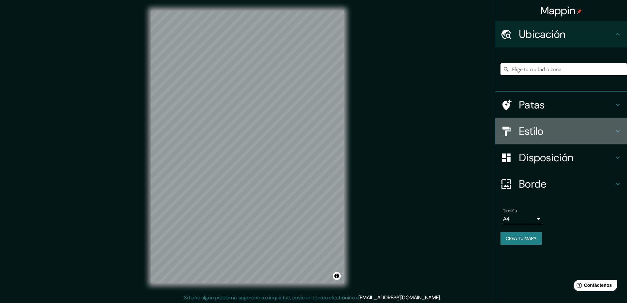  Describe the element at coordinates (542, 34) in the screenshot. I see `font: Ubicación` at that location.